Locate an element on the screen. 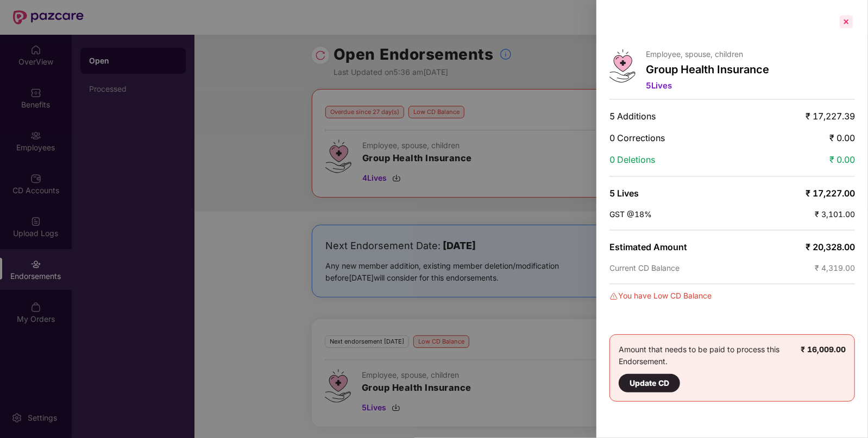 The height and width of the screenshot is (438, 868). span: ₹ 17,227.39 is located at coordinates (831, 116).